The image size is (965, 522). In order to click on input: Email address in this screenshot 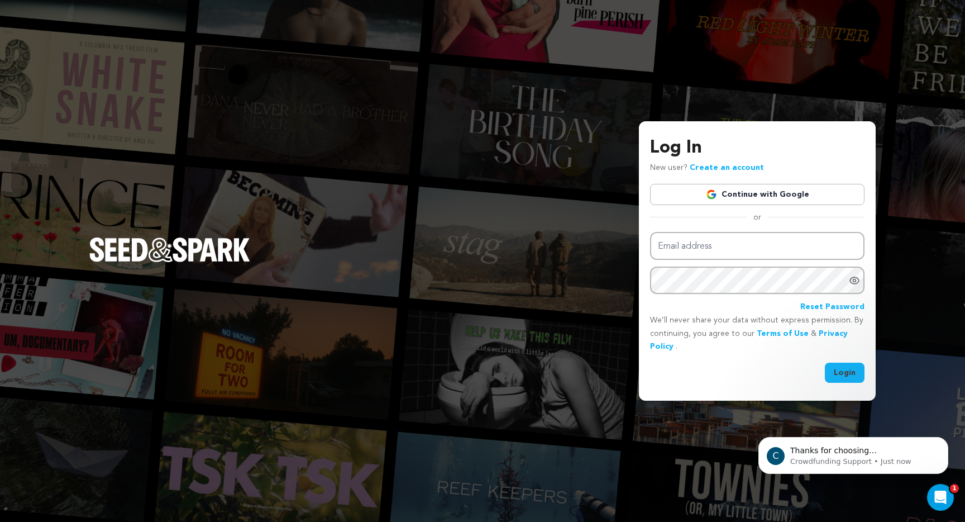, I will do `click(757, 246)`.